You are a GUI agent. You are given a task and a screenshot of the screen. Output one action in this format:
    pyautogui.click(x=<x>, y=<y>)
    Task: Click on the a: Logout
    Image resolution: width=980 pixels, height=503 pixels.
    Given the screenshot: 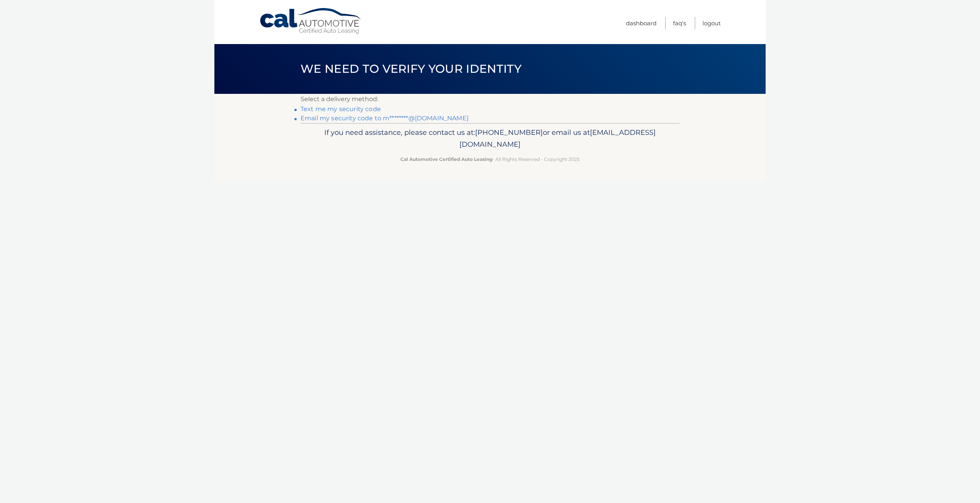 What is the action you would take?
    pyautogui.click(x=712, y=23)
    